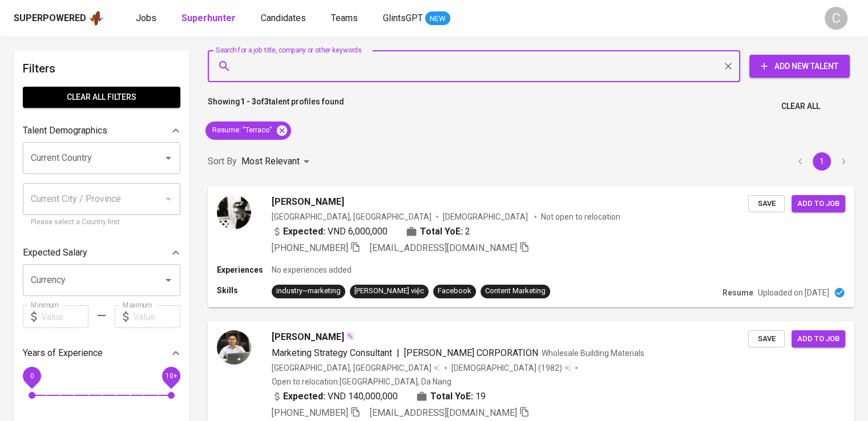 This screenshot has width=868, height=421. What do you see at coordinates (800, 66) in the screenshot?
I see `span: Add New Talent` at bounding box center [800, 66].